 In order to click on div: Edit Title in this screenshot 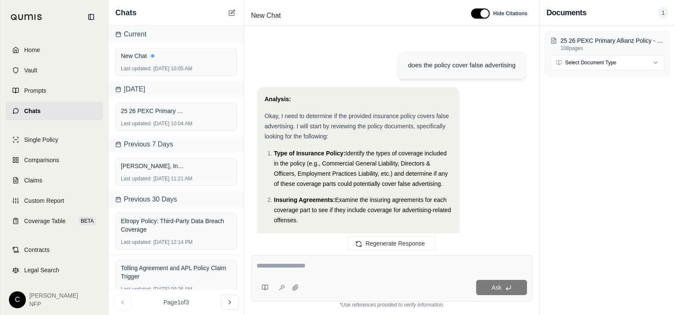, I will do `click(354, 16)`.